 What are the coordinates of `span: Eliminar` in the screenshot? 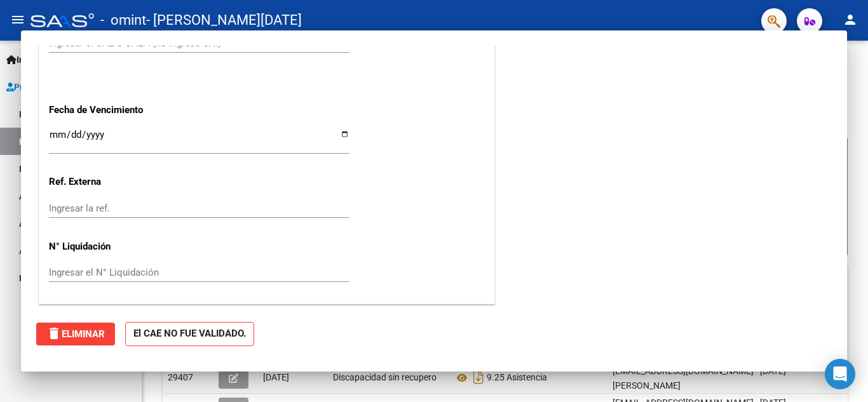 It's located at (76, 334).